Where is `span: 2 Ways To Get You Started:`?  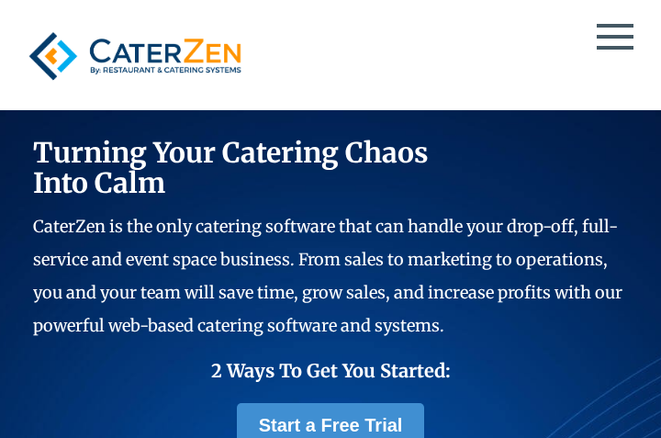
span: 2 Ways To Get You Started: is located at coordinates (331, 370).